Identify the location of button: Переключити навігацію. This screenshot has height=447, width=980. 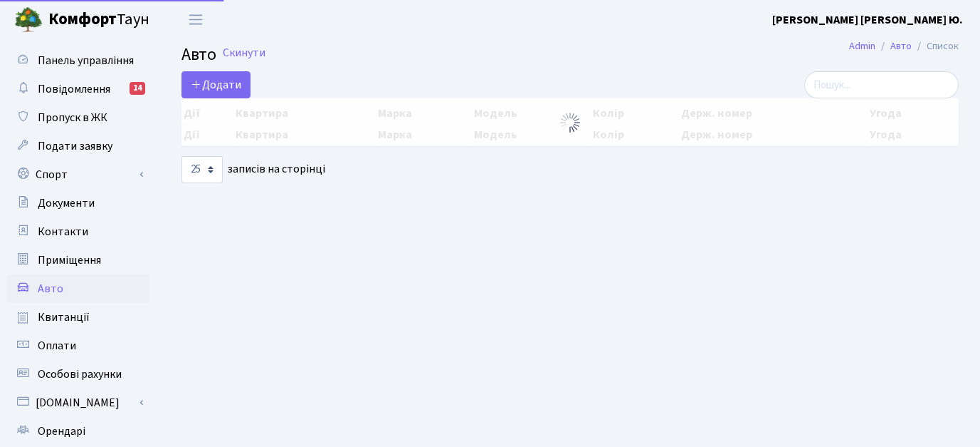
(196, 19).